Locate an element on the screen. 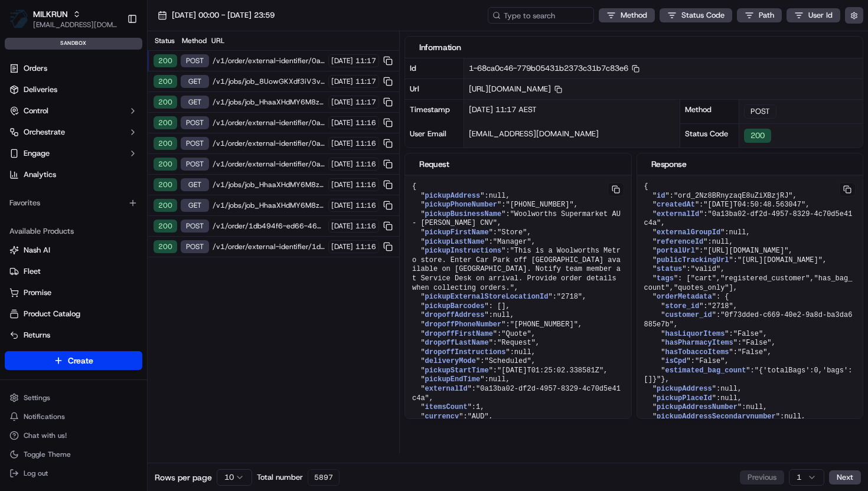 This screenshot has height=491, width=868. img: Jerry Shen is located at coordinates (21, 213).